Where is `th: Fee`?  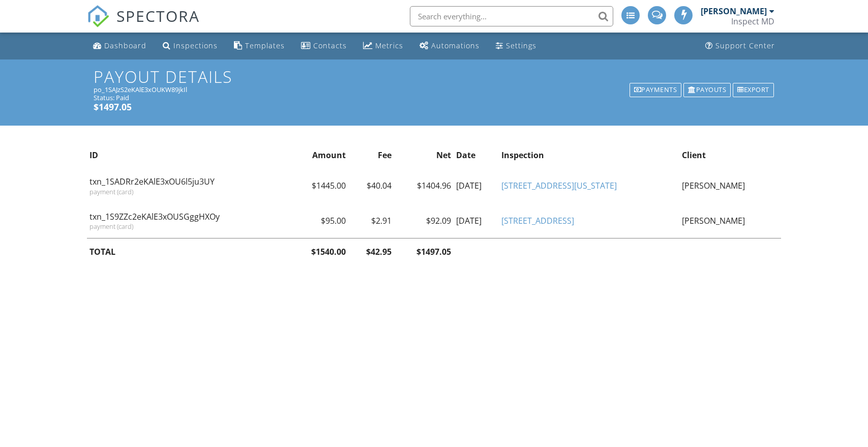
th: Fee is located at coordinates (371, 155).